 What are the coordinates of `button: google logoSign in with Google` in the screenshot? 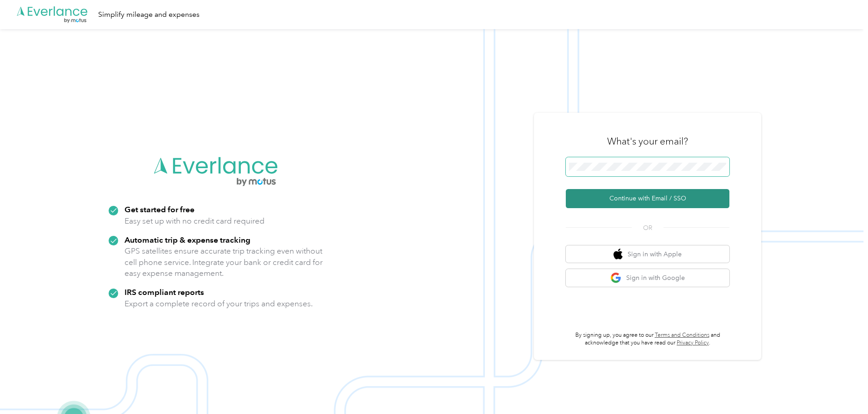 It's located at (648, 278).